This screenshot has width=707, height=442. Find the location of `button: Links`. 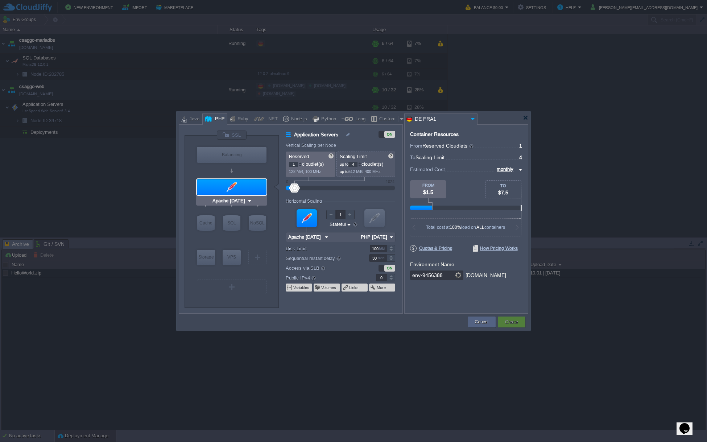

button: Links is located at coordinates (354, 287).